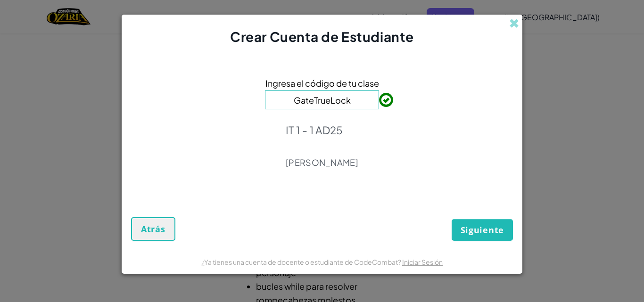  Describe the element at coordinates (153, 229) in the screenshot. I see `button: Atrás` at that location.